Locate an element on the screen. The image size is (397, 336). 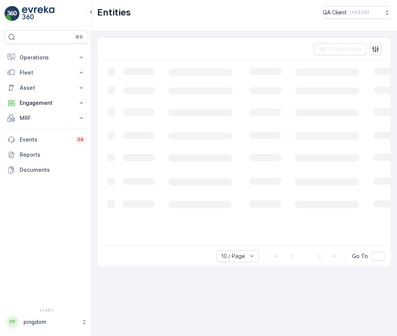
p: QA Client is located at coordinates (335, 12).